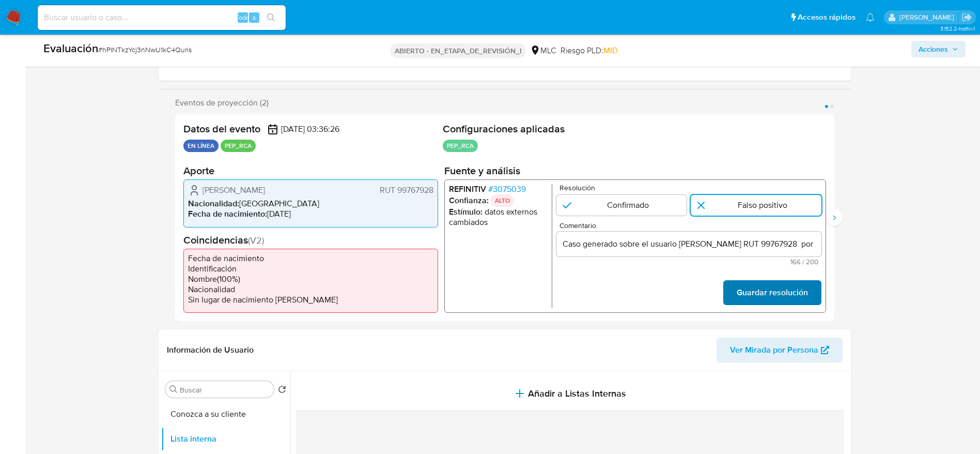 Image resolution: width=980 pixels, height=454 pixels. I want to click on font: Todo, so click(242, 17).